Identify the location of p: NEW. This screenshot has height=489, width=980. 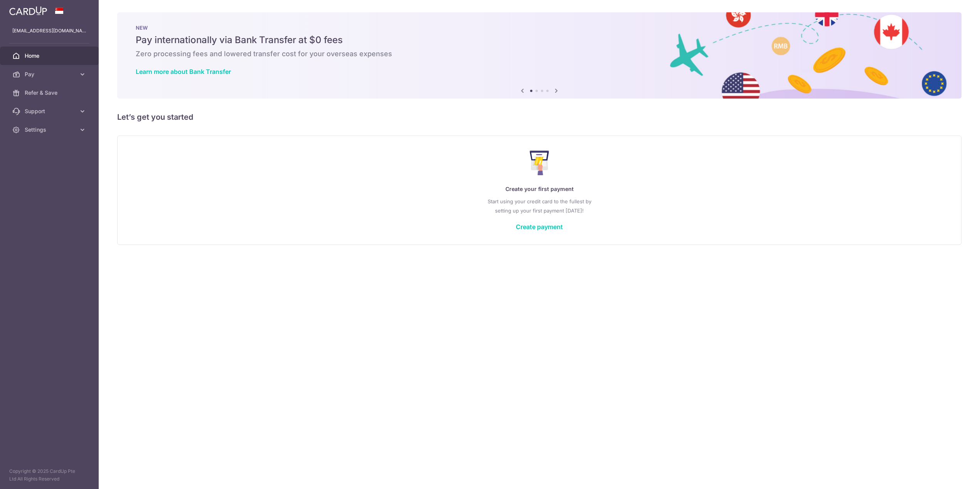
(539, 28).